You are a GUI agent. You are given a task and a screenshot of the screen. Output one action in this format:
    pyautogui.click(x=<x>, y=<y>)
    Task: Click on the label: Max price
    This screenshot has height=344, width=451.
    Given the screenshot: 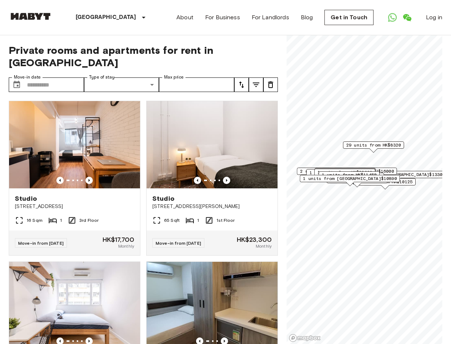 What is the action you would take?
    pyautogui.click(x=174, y=77)
    